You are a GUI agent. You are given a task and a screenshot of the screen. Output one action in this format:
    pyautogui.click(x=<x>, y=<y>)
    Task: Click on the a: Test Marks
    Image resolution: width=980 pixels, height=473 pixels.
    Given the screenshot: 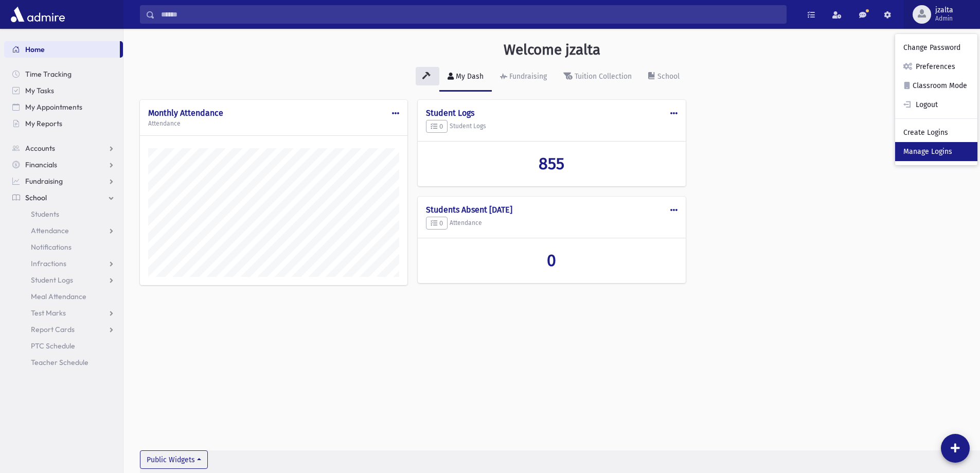 What is the action you would take?
    pyautogui.click(x=63, y=313)
    